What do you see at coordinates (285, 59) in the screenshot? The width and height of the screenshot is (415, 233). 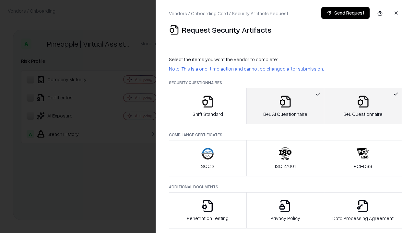 I see `p: Select the items you want the vendor to complete:` at bounding box center [285, 59].